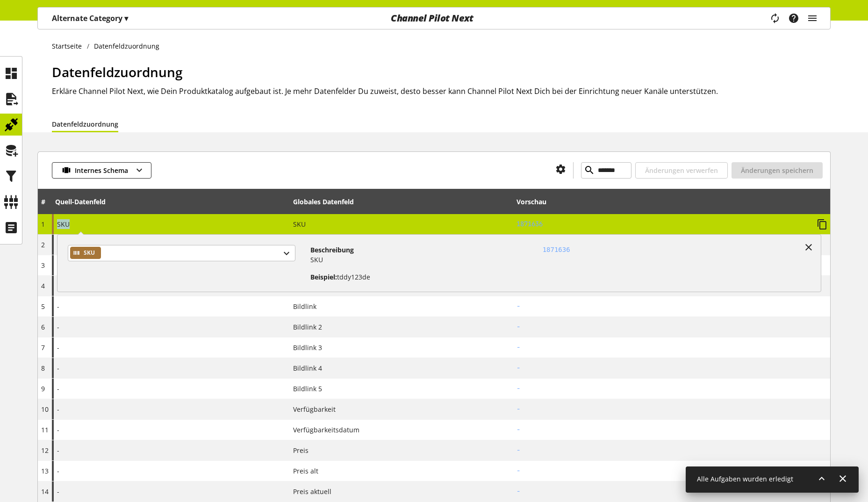 This screenshot has height=502, width=868. What do you see at coordinates (307, 368) in the screenshot?
I see `span: Bildlink 4` at bounding box center [307, 368].